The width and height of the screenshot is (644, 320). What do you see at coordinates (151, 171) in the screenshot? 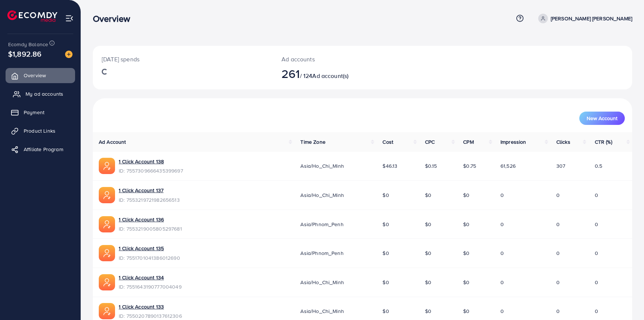
I see `span: ID: 7557309666435399697` at bounding box center [151, 171].